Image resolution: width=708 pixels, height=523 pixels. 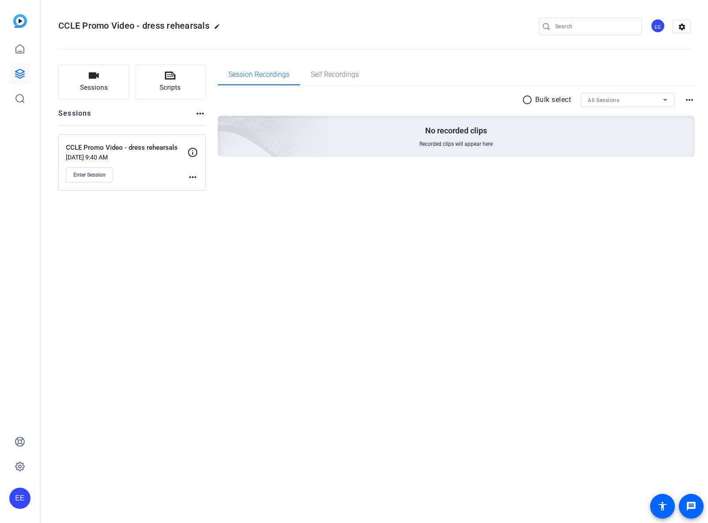 I want to click on span: CCLE Promo Video - dress rehearsals, so click(x=134, y=26).